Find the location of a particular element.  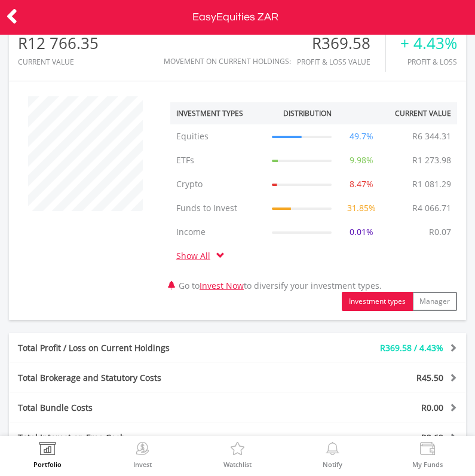

div: Total Bundle Costs is located at coordinates (142, 408).